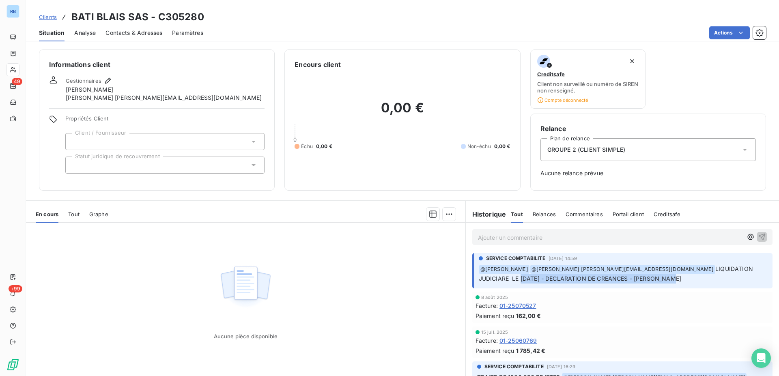 The width and height of the screenshot is (779, 376). I want to click on span: Paramètres, so click(188, 33).